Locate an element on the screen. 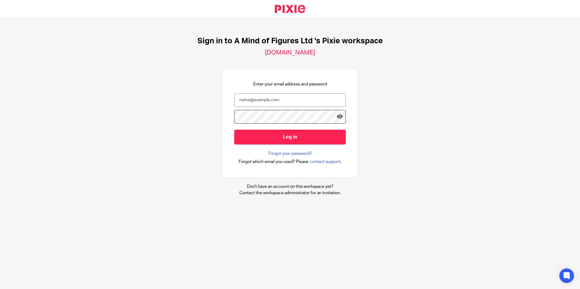 Image resolution: width=580 pixels, height=289 pixels. span: Forgot which email you used? Please is located at coordinates (273, 162).